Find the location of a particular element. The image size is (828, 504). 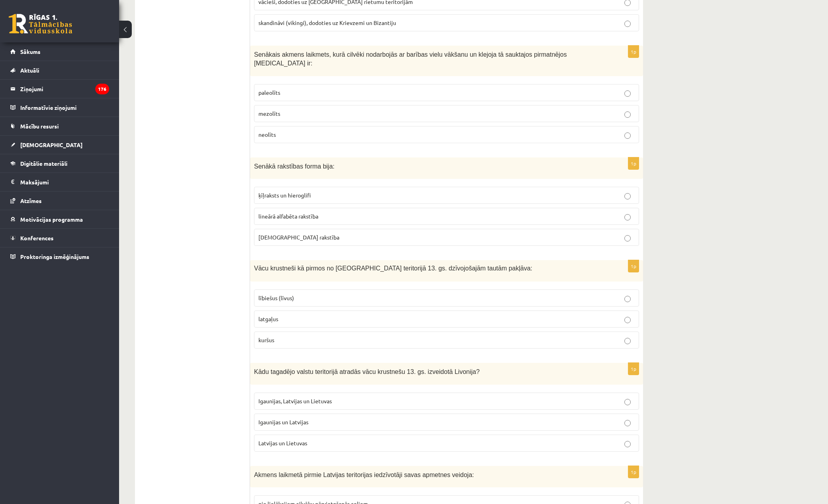

legend: Ziņojumi is located at coordinates (65, 89).